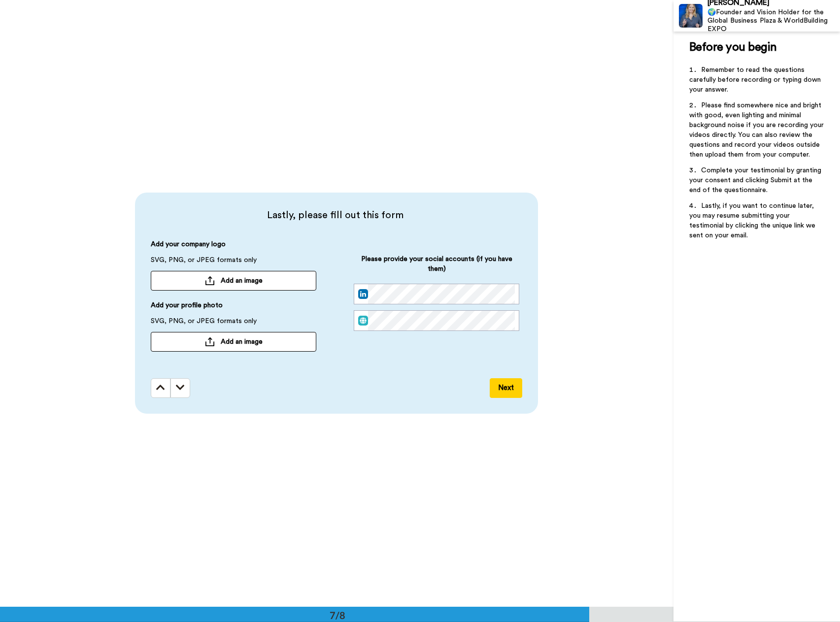  What do you see at coordinates (188, 247) in the screenshot?
I see `span: Add your company logo` at bounding box center [188, 247].